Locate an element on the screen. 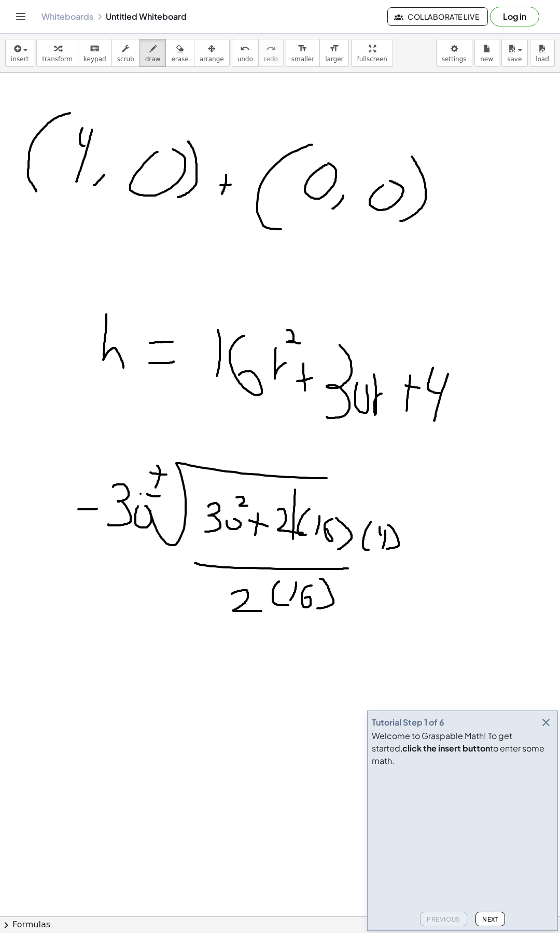  button: Collaborate Live is located at coordinates (438, 17).